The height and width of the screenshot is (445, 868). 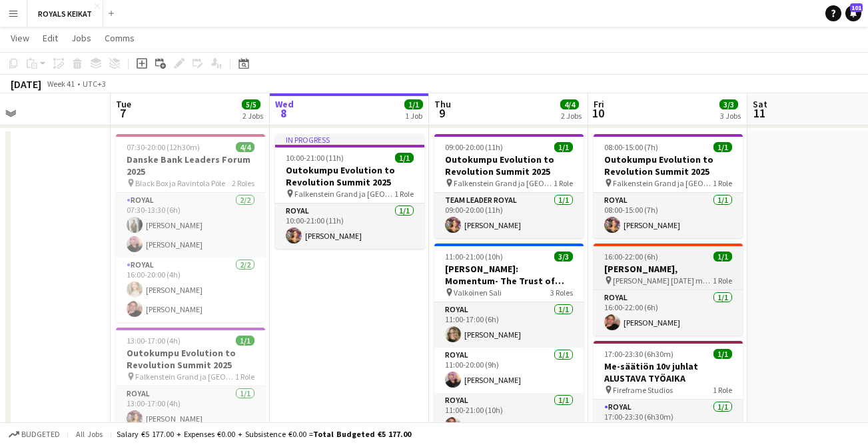 I want to click on div: 17:00-23:30 (6h30m)1/1Me-säätiön 10v juhlat ALUSTAVA TYÖAIKA Fireframe Studios1 RoleRoyal1/117:00..., so click(x=668, y=393).